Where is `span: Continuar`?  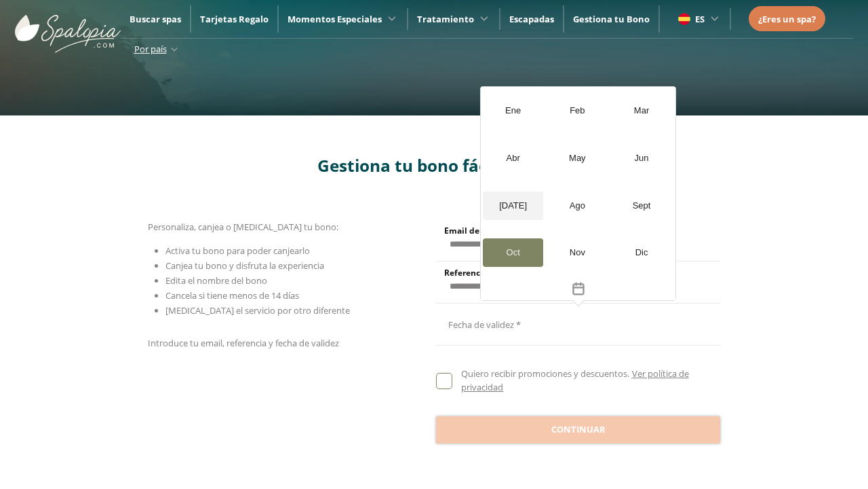 span: Continuar is located at coordinates (579, 430).